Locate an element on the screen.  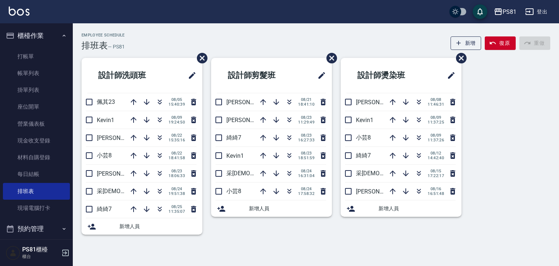
a: 帳單列表 is located at coordinates (36, 73).